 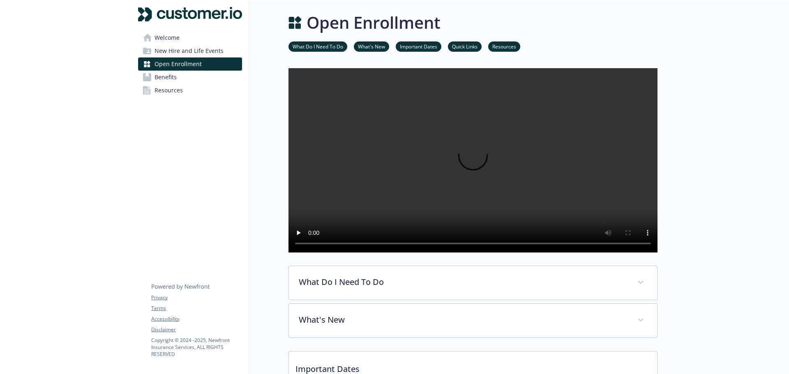 What do you see at coordinates (371, 46) in the screenshot?
I see `a: What's New` at bounding box center [371, 46].